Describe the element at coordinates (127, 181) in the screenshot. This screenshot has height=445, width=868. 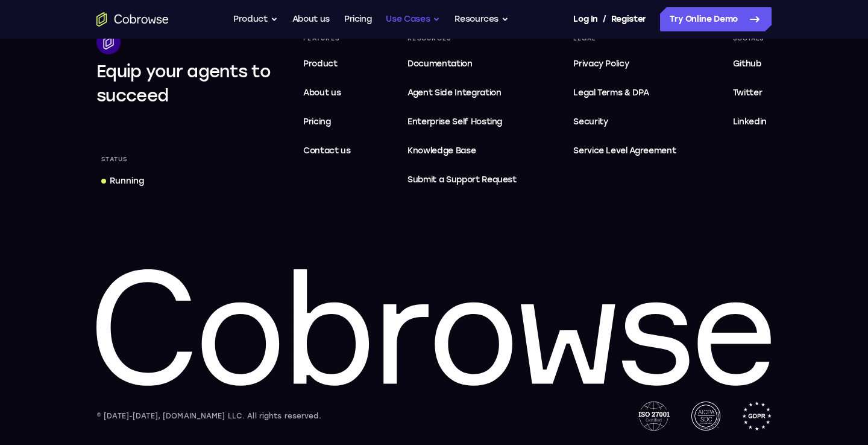
I see `div: Running` at that location.